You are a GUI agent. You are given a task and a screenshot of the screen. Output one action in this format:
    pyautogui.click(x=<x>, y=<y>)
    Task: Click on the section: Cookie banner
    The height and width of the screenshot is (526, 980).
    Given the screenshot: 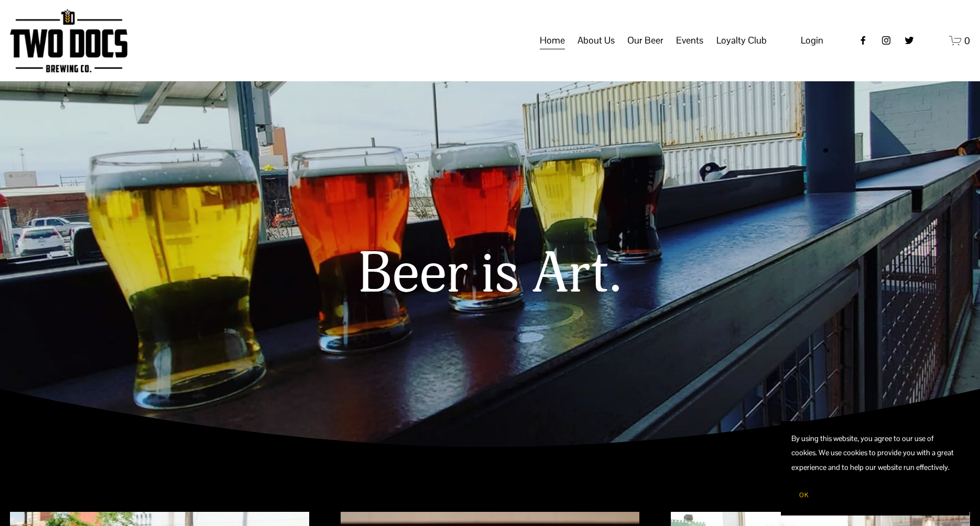 What is the action you would take?
    pyautogui.click(x=876, y=469)
    